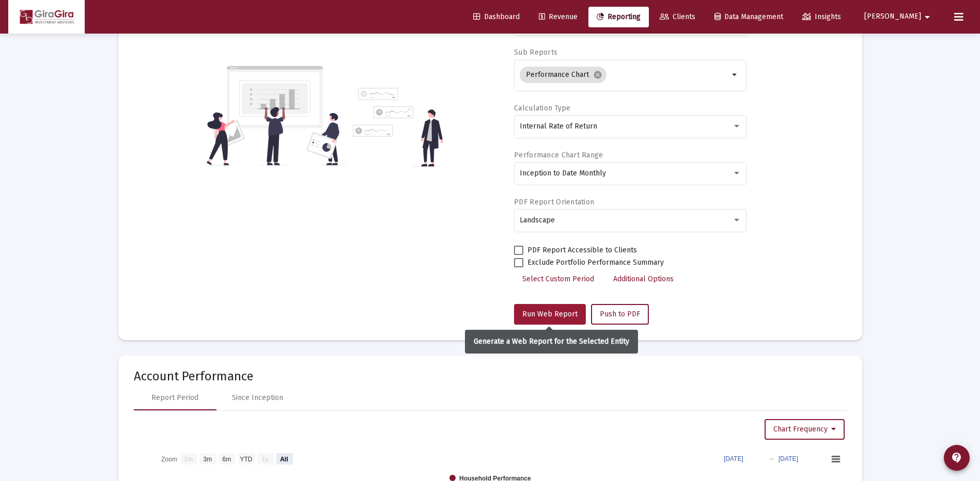  Describe the element at coordinates (621, 314) in the screenshot. I see `button: Push to PDF` at that location.